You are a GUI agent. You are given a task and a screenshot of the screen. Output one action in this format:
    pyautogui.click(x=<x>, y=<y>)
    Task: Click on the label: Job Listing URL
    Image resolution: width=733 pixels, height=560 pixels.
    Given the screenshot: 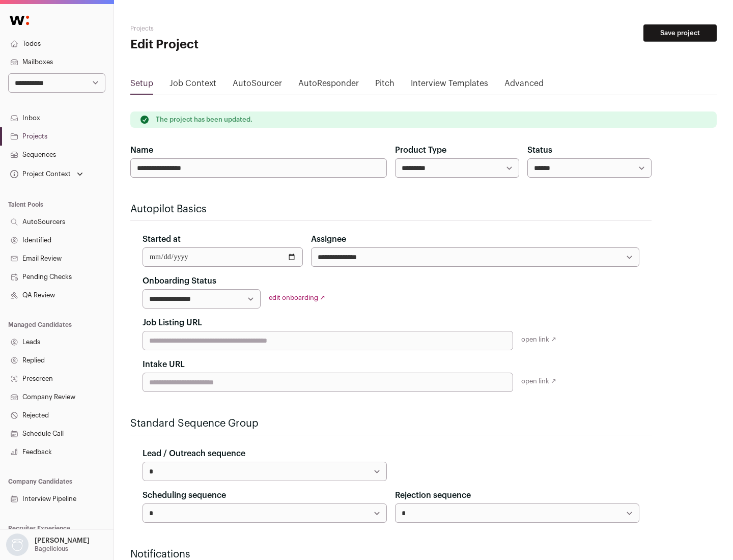 What is the action you would take?
    pyautogui.click(x=172, y=323)
    